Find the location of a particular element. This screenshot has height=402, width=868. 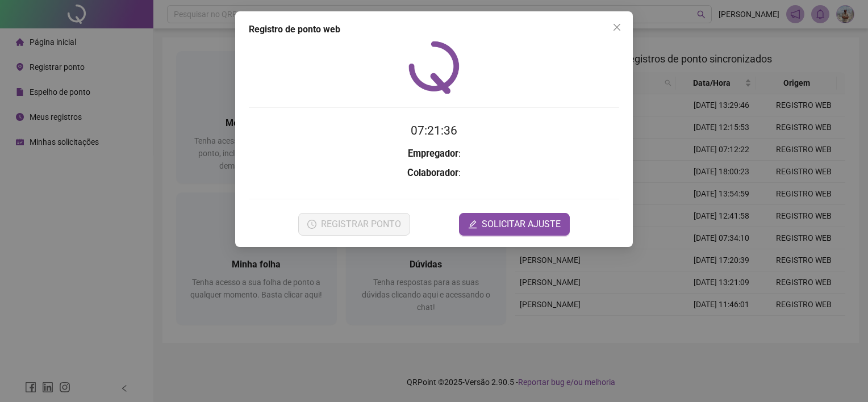

div: Registro de ponto web is located at coordinates (434, 29).